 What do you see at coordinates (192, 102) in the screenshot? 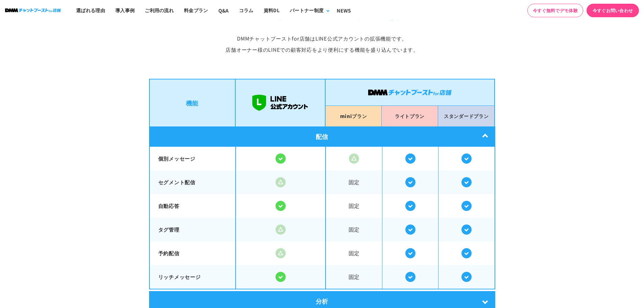
I see `li: 機能` at bounding box center [192, 102].